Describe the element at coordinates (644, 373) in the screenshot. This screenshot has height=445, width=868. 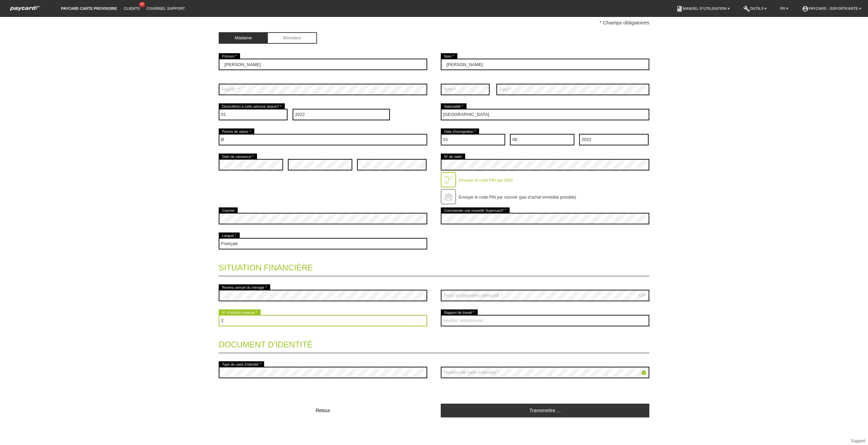
I see `a: info` at that location.